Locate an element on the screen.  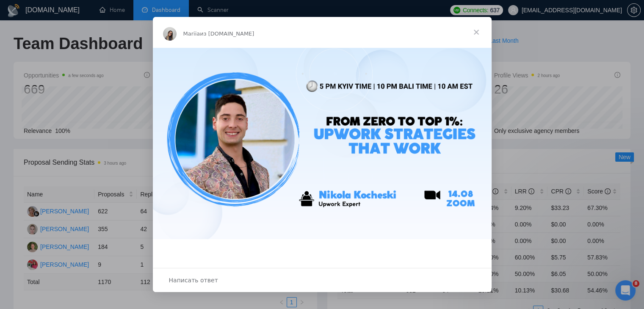
img: Profile image for Mariia is located at coordinates (170, 34).